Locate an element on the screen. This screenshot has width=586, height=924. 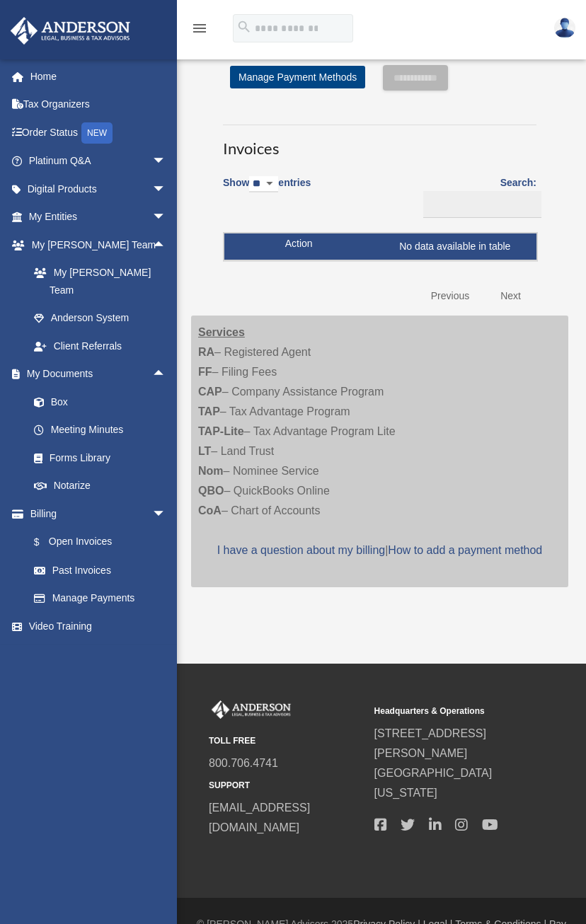
a: Box is located at coordinates (103, 402).